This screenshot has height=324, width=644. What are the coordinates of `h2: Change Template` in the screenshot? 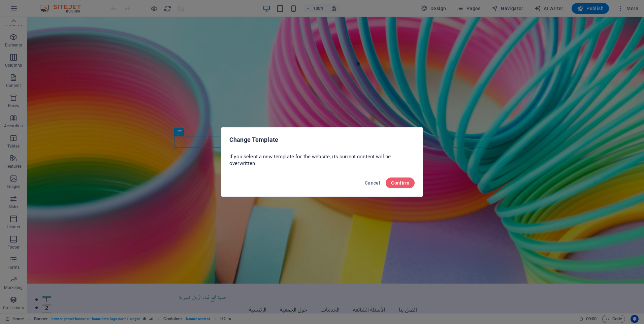 It's located at (322, 140).